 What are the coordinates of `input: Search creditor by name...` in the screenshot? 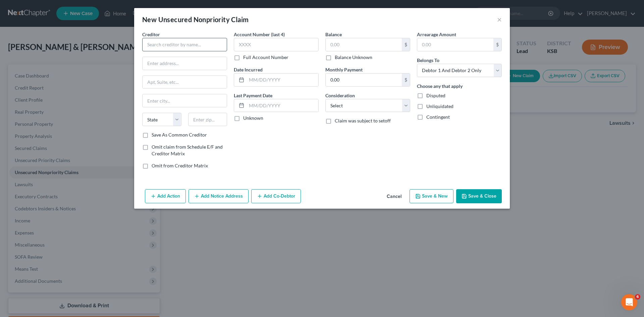 It's located at (185, 45).